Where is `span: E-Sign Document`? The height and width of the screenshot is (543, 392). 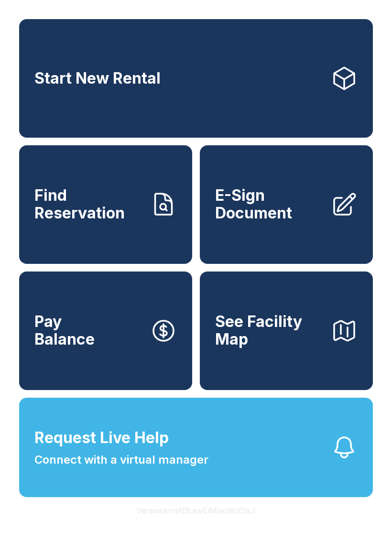
span: E-Sign Document is located at coordinates (269, 204).